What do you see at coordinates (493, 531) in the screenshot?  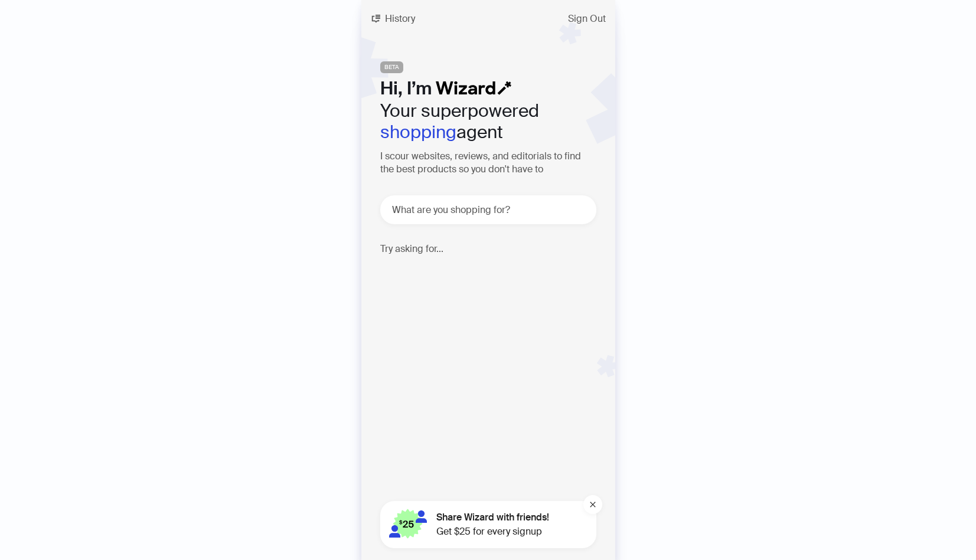 I see `span: Get $25 for every signup` at bounding box center [493, 531].